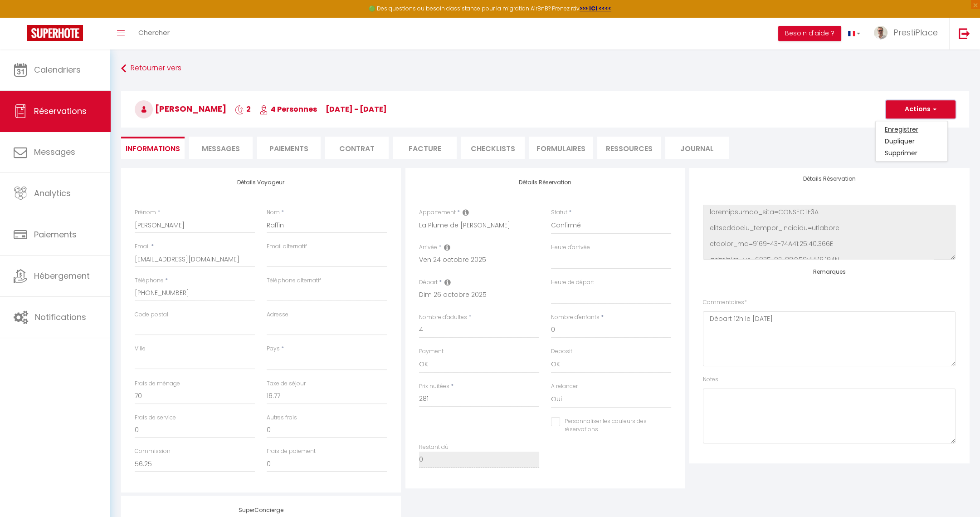 This screenshot has width=980, height=517. I want to click on label: Heure d'arrivée, so click(571, 247).